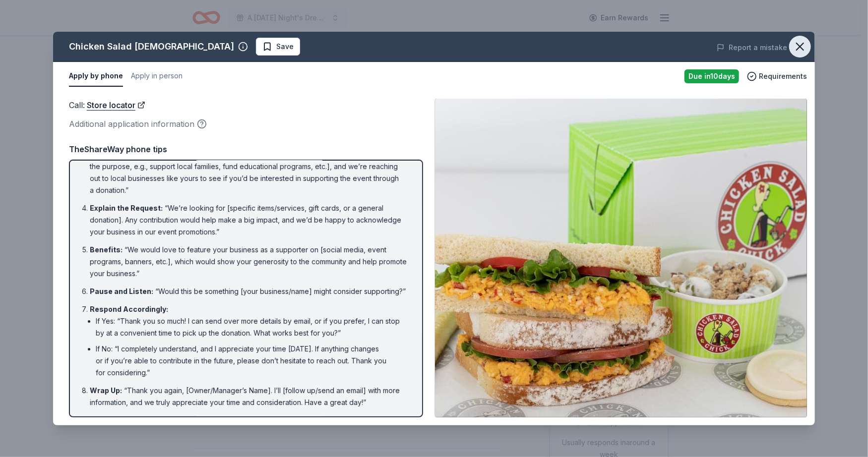 The width and height of the screenshot is (868, 457). What do you see at coordinates (249, 220) in the screenshot?
I see `li: “We’re looking for [specific items/services, gift cards, or a general donation]. Any contribution...` at bounding box center [249, 220].